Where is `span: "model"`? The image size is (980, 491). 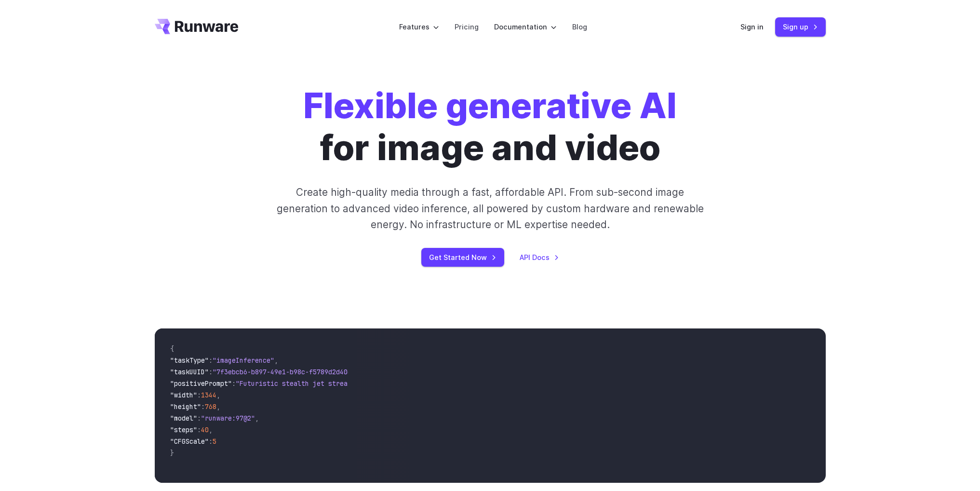
span: "model" is located at coordinates (184, 418).